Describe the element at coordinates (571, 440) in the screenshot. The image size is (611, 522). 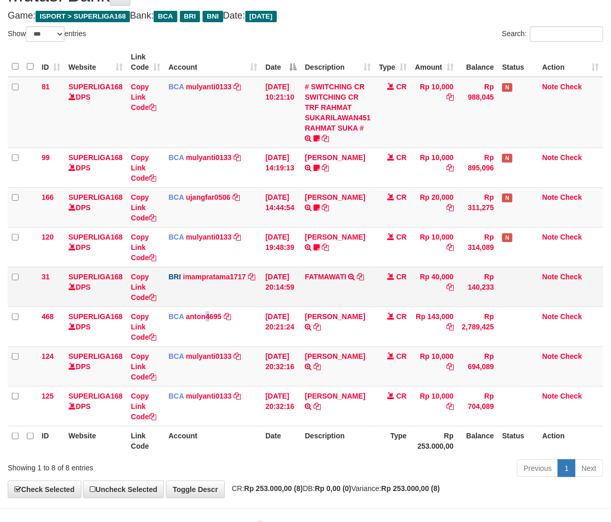
I see `th: Action` at that location.